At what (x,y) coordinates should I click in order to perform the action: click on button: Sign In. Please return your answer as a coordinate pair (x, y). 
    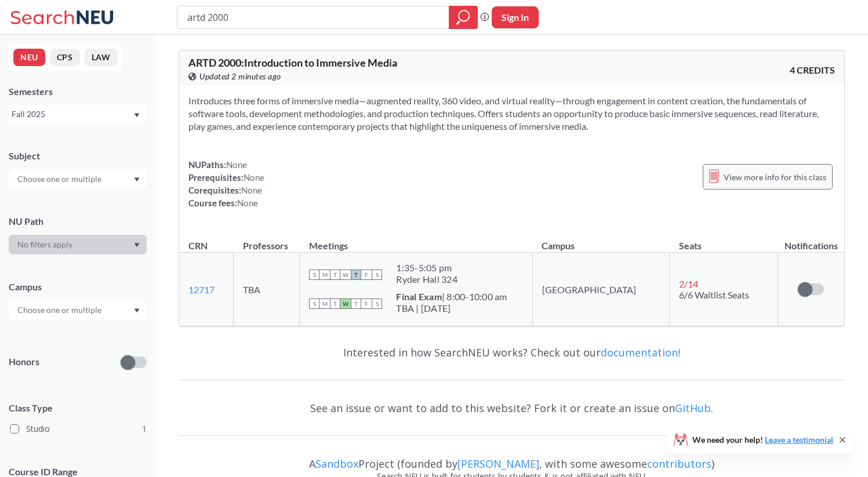
    Looking at the image, I should click on (515, 18).